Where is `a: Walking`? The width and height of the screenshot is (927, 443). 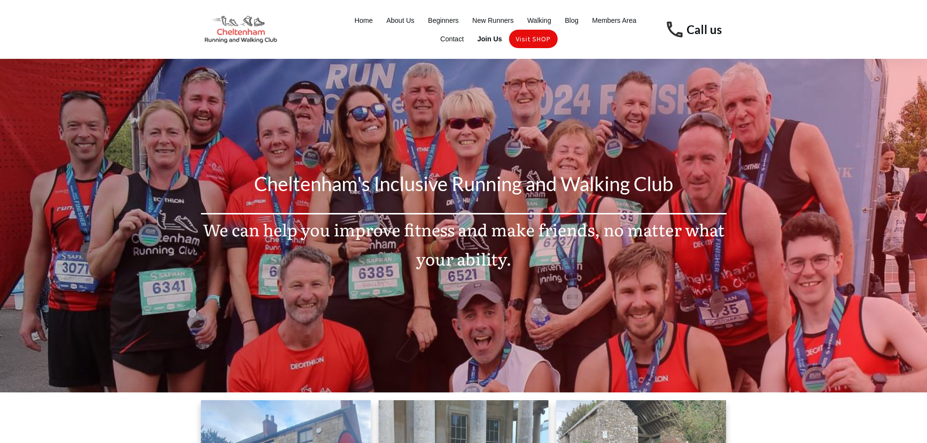 a: Walking is located at coordinates (539, 20).